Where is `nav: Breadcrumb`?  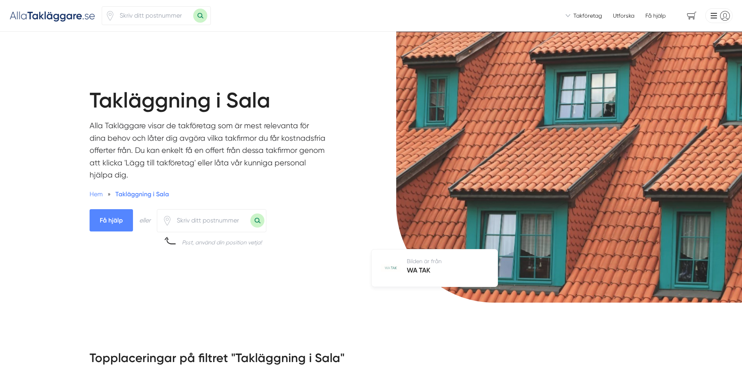
nav: Breadcrumb is located at coordinates (208, 194).